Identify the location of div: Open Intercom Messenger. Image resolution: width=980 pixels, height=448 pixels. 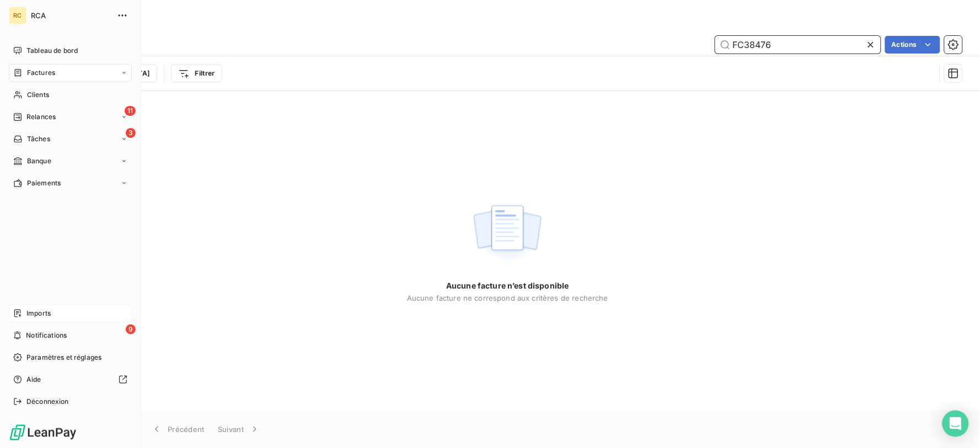
(956, 424).